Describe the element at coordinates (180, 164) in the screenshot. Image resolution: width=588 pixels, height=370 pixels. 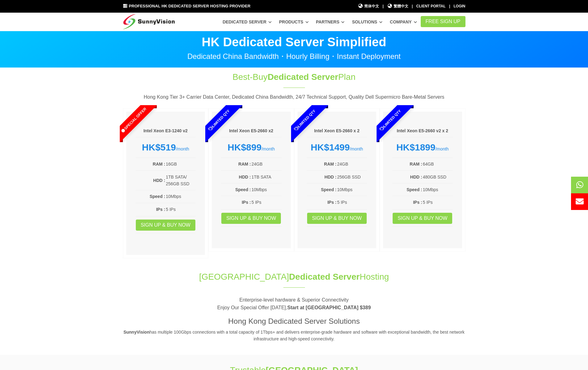
I see `td: 16GB` at that location.